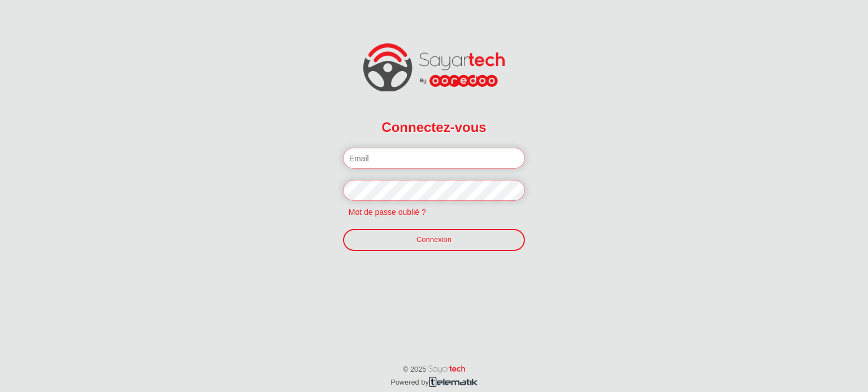  I want to click on input: Email, so click(434, 158).